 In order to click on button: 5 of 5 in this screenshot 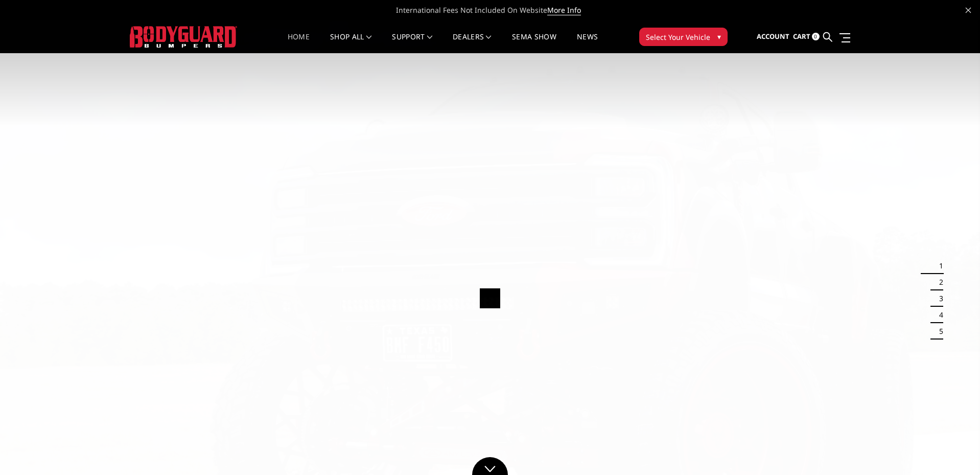, I will do `click(938, 331)`.